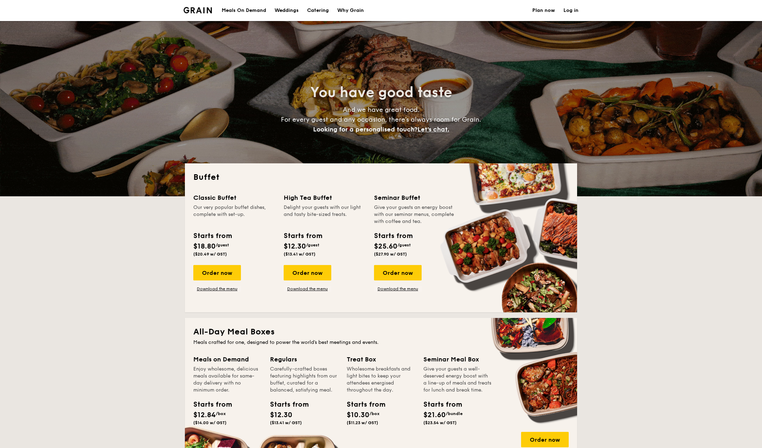 Image resolution: width=762 pixels, height=448 pixels. Describe the element at coordinates (365, 129) in the screenshot. I see `span: Looking for a personalised touch?` at that location.